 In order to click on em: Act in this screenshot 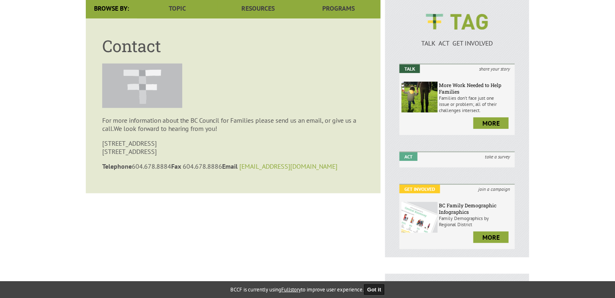, I will do `click(408, 156)`.